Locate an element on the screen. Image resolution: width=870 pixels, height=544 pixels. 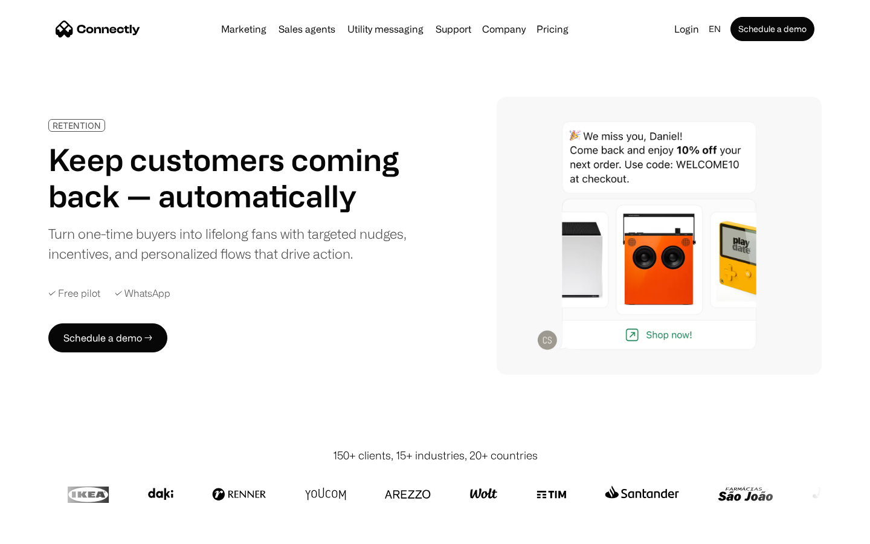
a: Sales agents is located at coordinates (307, 29).